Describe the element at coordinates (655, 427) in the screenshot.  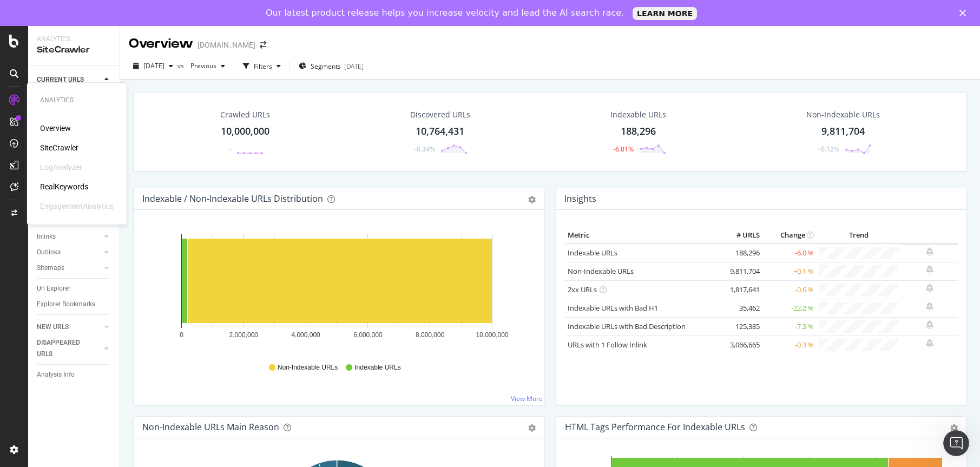
I see `div: HTML Tags Performance for Indexable URLs` at that location.